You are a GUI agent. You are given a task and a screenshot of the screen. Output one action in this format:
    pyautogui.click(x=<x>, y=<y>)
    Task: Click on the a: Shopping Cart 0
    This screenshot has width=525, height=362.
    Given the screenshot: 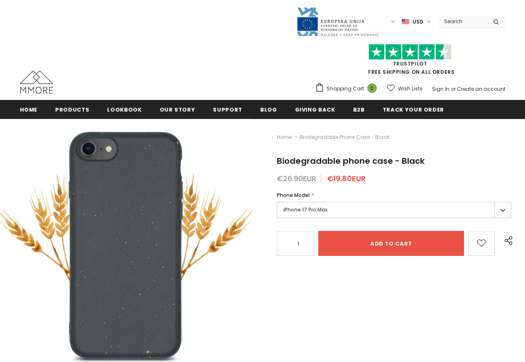 What is the action you would take?
    pyautogui.click(x=348, y=89)
    